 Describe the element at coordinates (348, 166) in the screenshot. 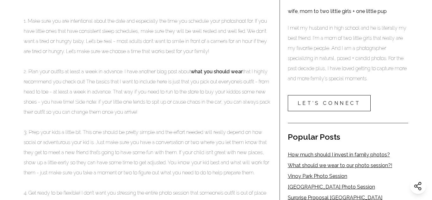

I see `a: What should we wear to our photo session?!` at that location.